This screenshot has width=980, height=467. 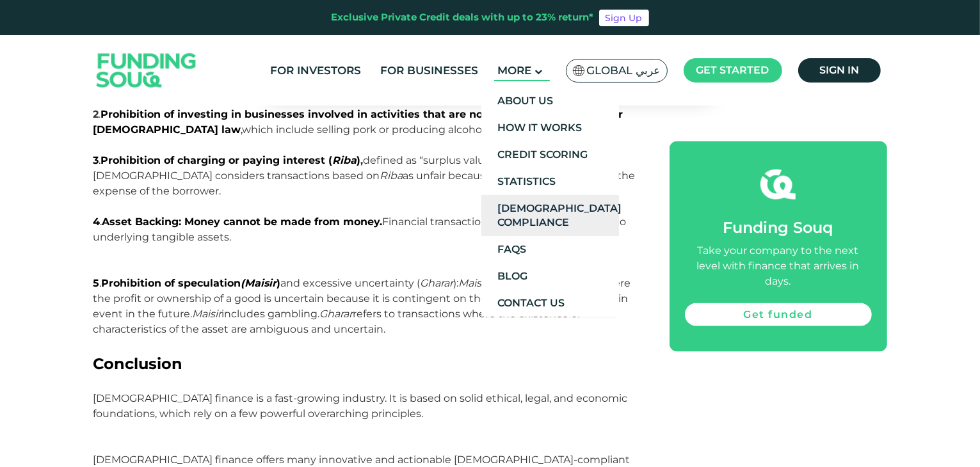 I want to click on em: (Maisir, so click(x=259, y=283).